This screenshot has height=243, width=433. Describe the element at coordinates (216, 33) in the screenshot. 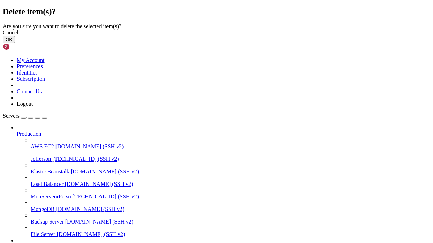

I see `div: Cancel` at that location.